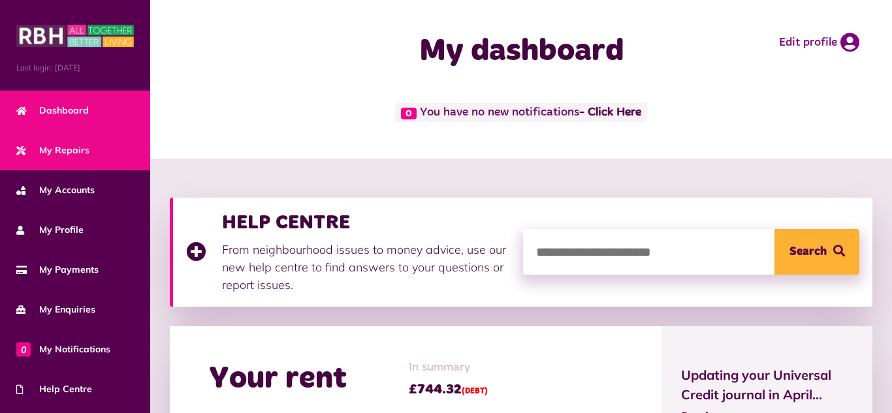 The width and height of the screenshot is (892, 413). What do you see at coordinates (819, 42) in the screenshot?
I see `a: Edit profile` at bounding box center [819, 42].